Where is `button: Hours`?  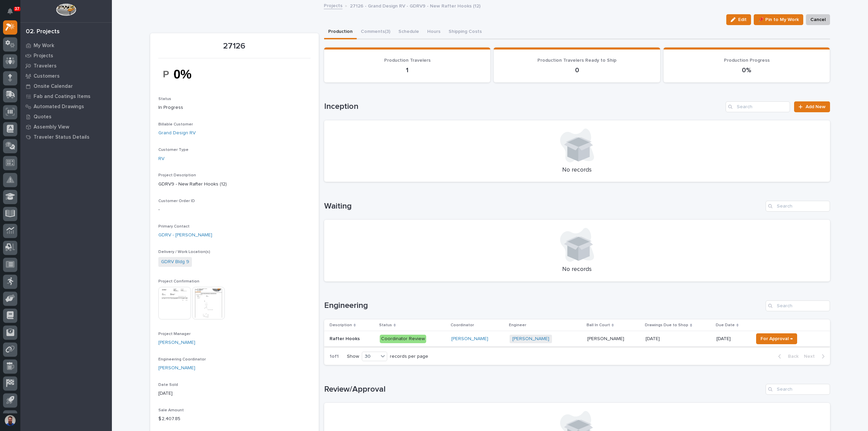 button: Hours is located at coordinates (433, 32).